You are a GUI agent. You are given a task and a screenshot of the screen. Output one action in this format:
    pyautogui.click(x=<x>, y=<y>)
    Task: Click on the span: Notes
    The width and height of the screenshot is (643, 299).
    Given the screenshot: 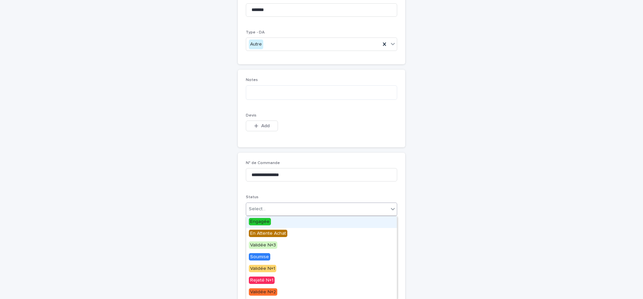 What is the action you would take?
    pyautogui.click(x=252, y=80)
    